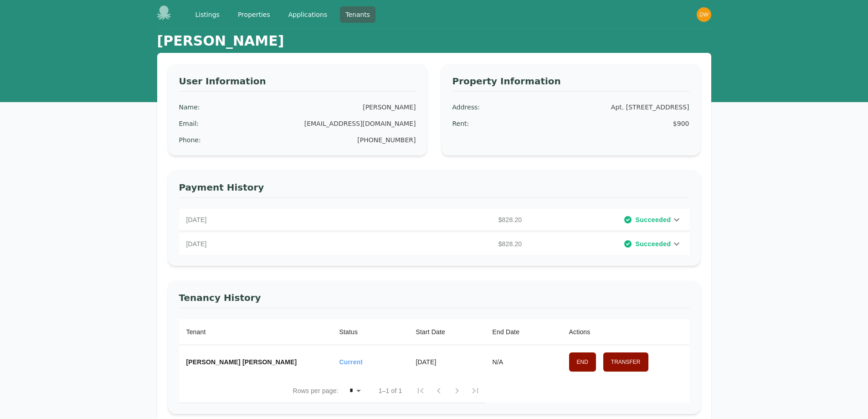 The width and height of the screenshot is (868, 419). Describe the element at coordinates (524, 332) in the screenshot. I see `th: End Date` at that location.